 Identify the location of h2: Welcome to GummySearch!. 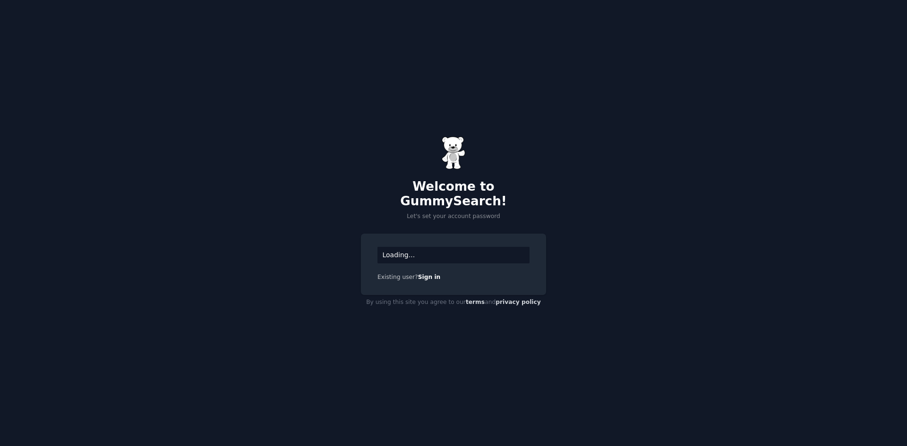
(453, 194).